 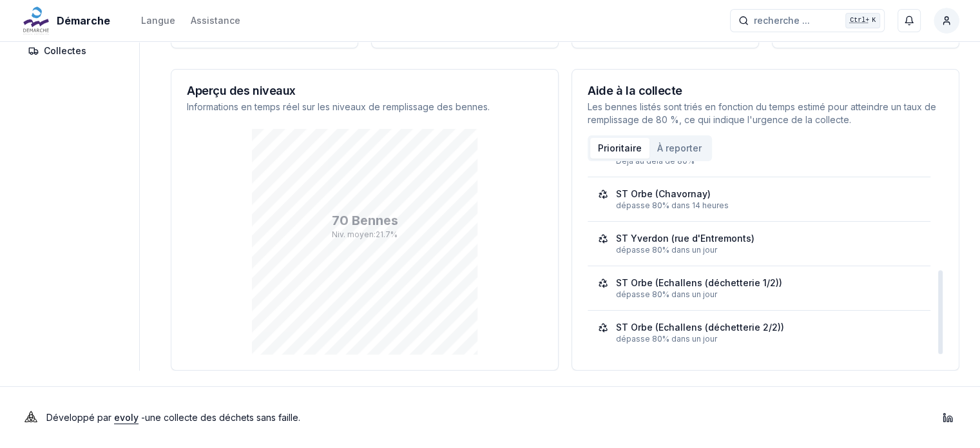 What do you see at coordinates (759, 288) in the screenshot?
I see `a: ST Orbe (Echallens (déchetterie 1/2))dépasse 80% dans un jour` at bounding box center [759, 288].